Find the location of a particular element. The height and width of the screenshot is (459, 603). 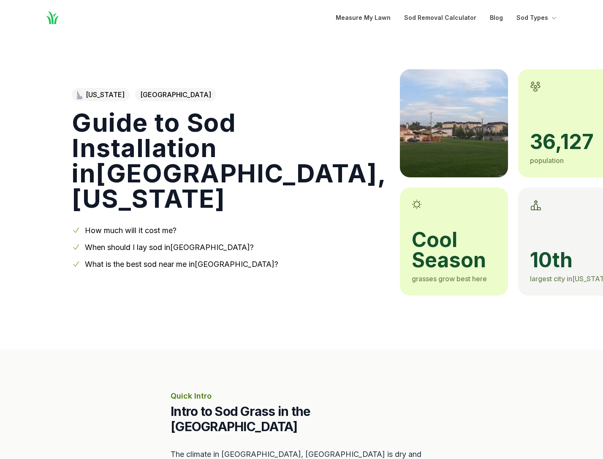

a: Measure My Lawn is located at coordinates (363, 18).